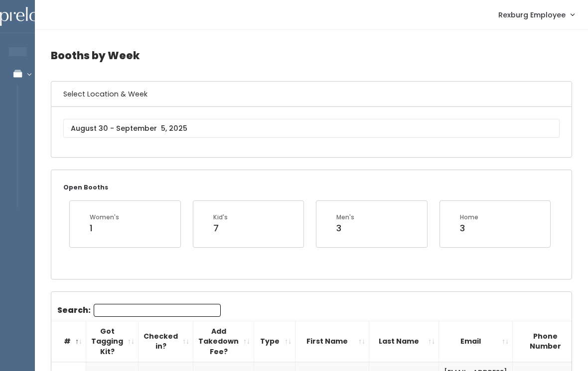 This screenshot has width=588, height=371. What do you see at coordinates (550, 341) in the screenshot?
I see `th: Phone Number: activate to sort column ascending` at bounding box center [550, 341].